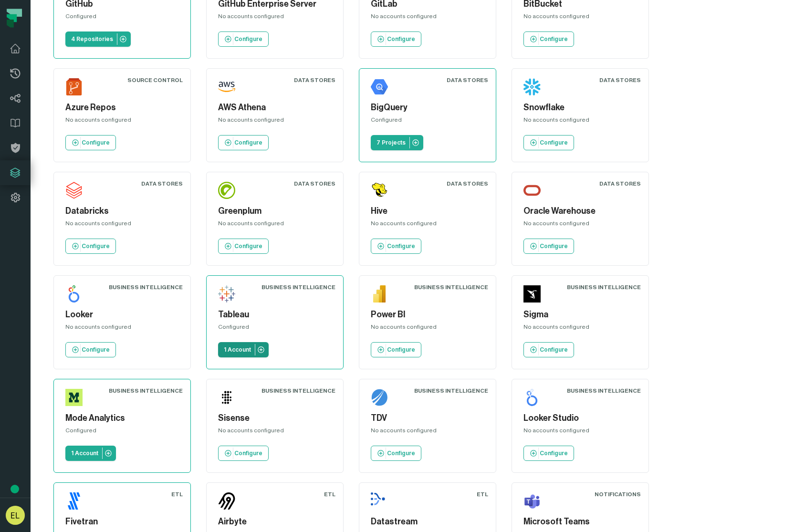 This screenshot has width=805, height=532. Describe the element at coordinates (427, 314) in the screenshot. I see `h5: Power BI` at that location.